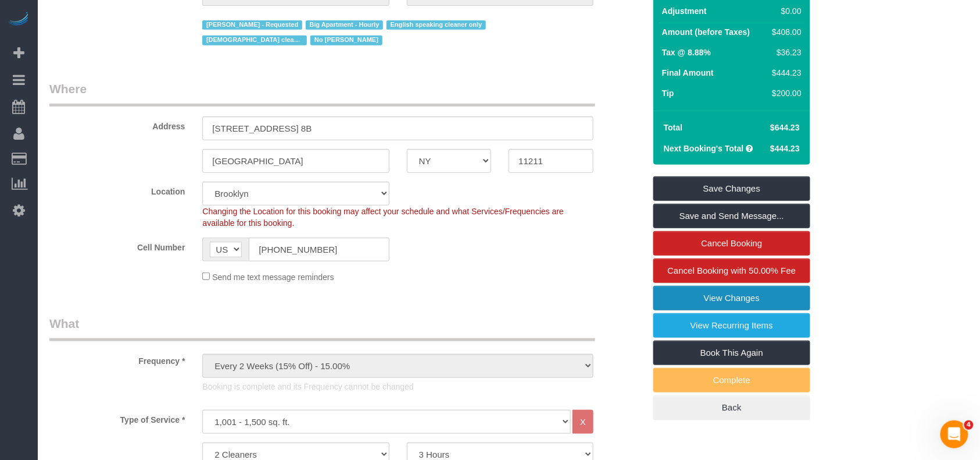 The height and width of the screenshot is (460, 980). Describe the element at coordinates (784, 93) in the screenshot. I see `div: $200.00` at that location.